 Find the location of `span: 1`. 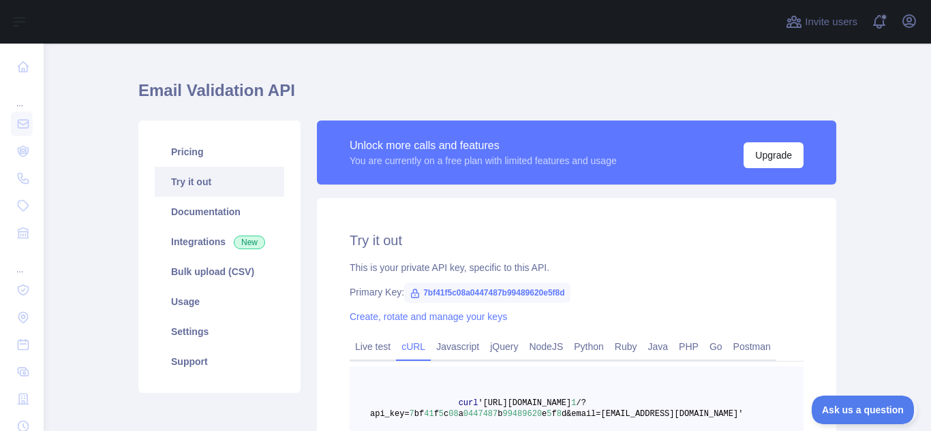

span: 1 is located at coordinates (573, 403).